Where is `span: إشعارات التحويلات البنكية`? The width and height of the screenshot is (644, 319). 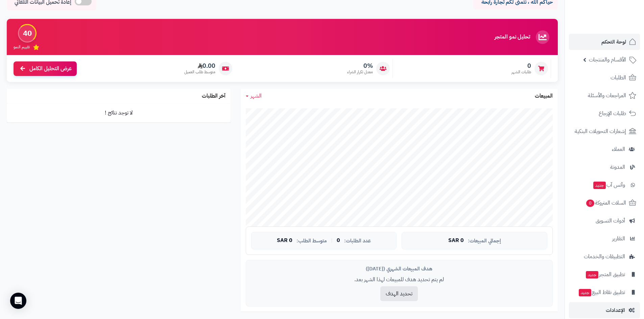 span: إشعارات التحويلات البنكية is located at coordinates (600, 131).